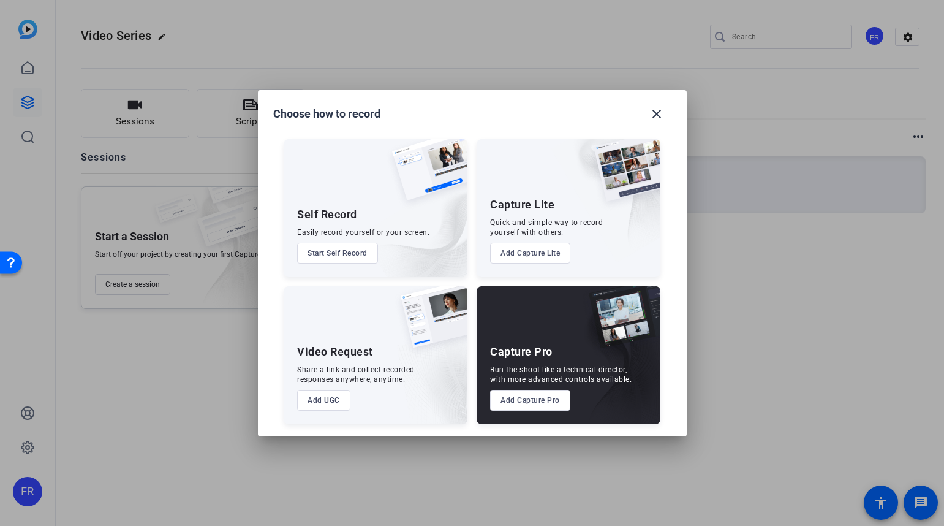  What do you see at coordinates (327, 214) in the screenshot?
I see `div: Self Record` at bounding box center [327, 214].